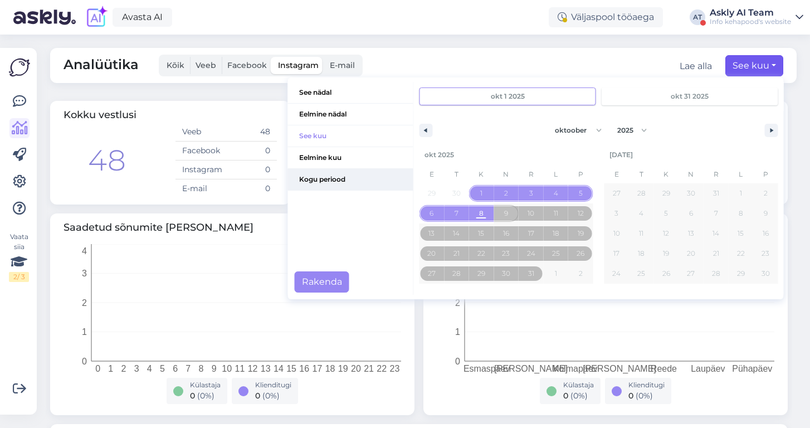  What do you see at coordinates (580, 253) in the screenshot?
I see `button: 26` at bounding box center [580, 253].